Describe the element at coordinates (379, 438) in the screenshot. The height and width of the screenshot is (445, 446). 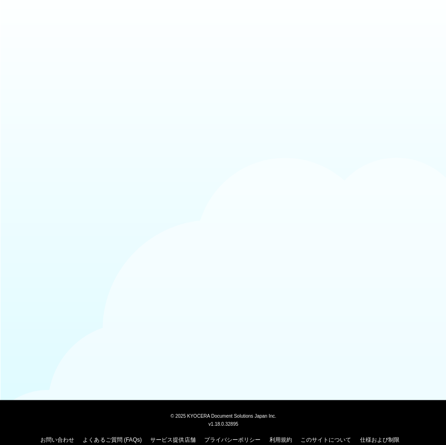
I see `a: 仕様および制限` at that location.